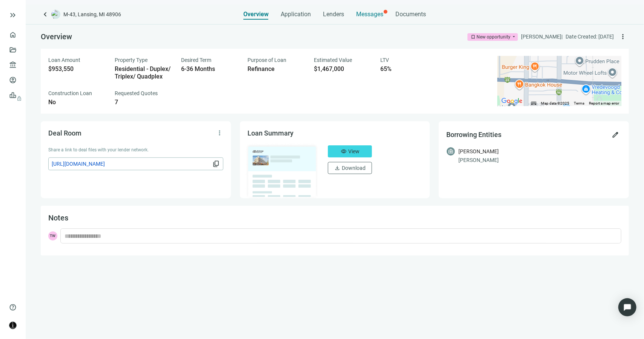  Describe the element at coordinates (604, 103) in the screenshot. I see `a: Report a map error` at that location.